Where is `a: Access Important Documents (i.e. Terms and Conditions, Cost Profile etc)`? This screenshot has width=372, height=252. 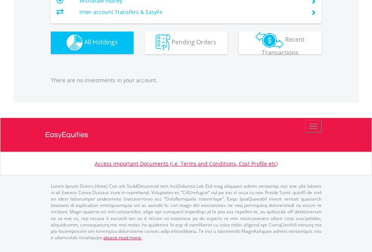 a: Access Important Documents (i.e. Terms and Conditions, Cost Profile etc) is located at coordinates (186, 164).